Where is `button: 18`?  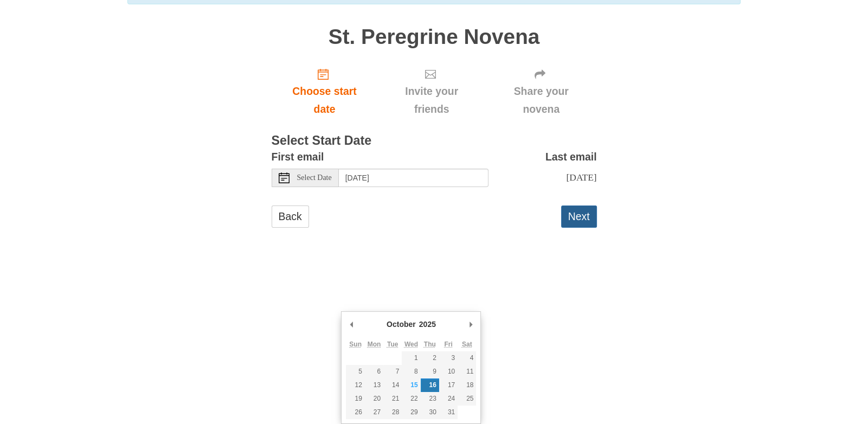
button: 18 is located at coordinates (467, 385).